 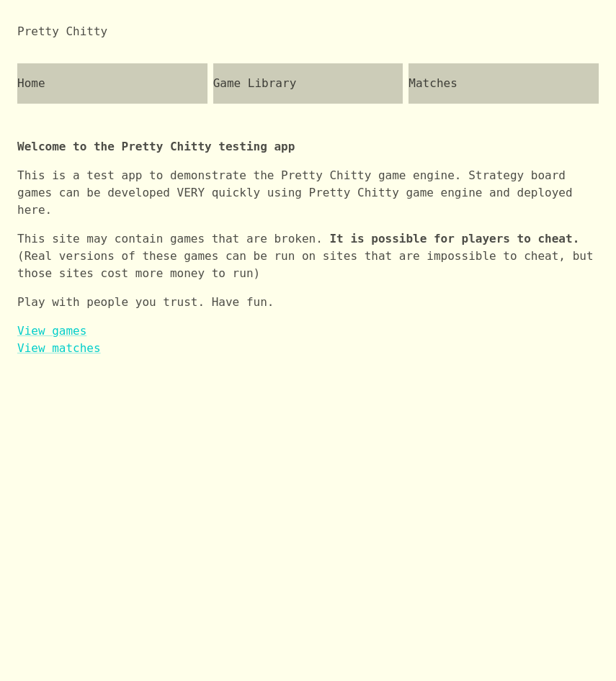 I want to click on a: View matches, so click(x=59, y=347).